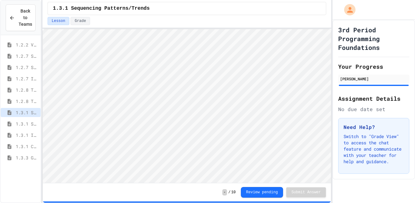  What do you see at coordinates (25, 18) in the screenshot?
I see `span: Back to Teams` at bounding box center [25, 18].